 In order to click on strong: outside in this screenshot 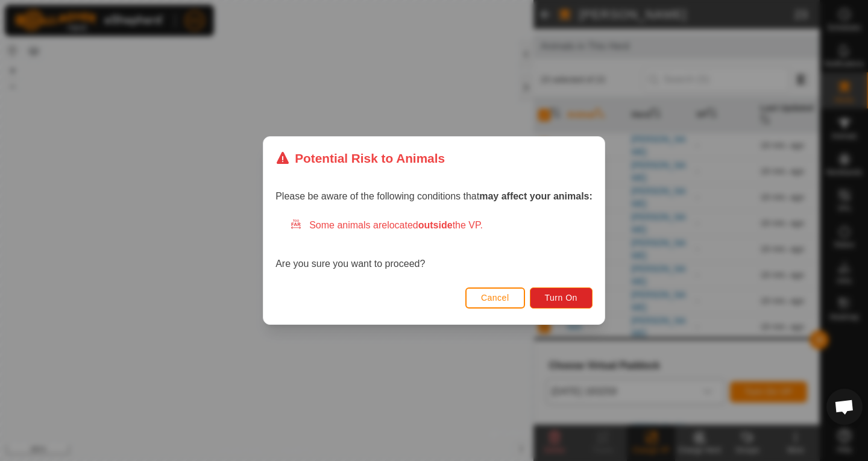, I will do `click(435, 224)`.